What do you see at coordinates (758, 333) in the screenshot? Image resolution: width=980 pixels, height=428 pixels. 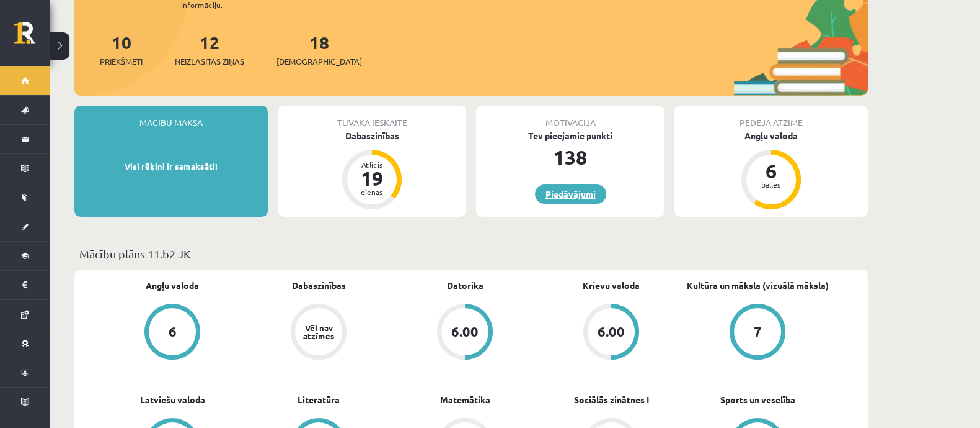 I see `a: 7` at bounding box center [758, 333].